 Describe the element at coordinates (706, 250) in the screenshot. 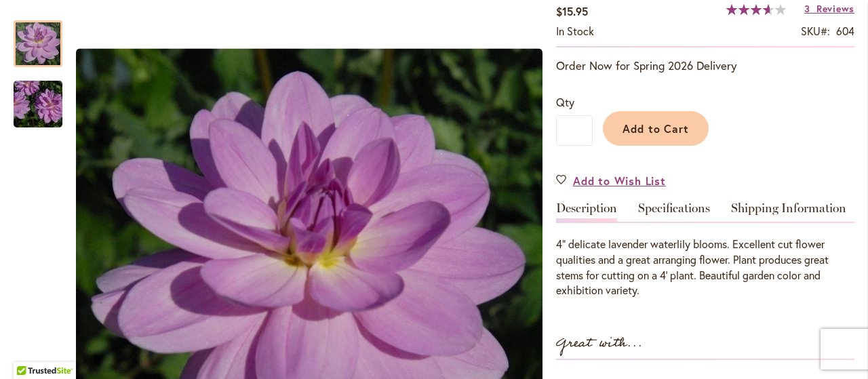

I see `div: Detailed Product Info` at that location.